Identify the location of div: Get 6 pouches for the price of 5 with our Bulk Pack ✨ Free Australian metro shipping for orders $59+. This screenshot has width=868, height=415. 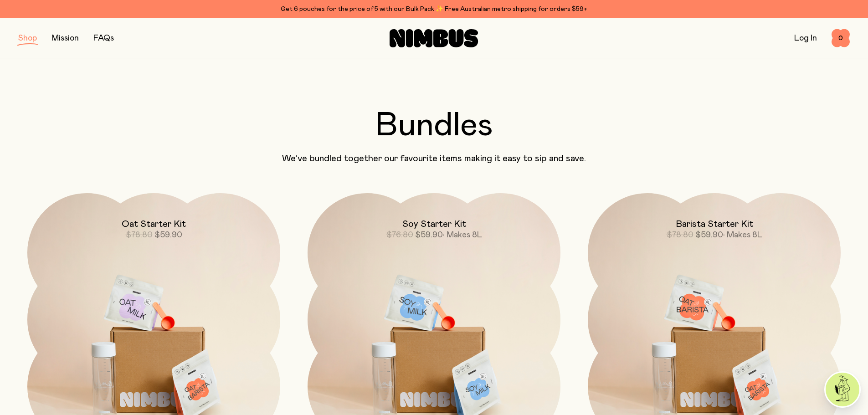
(434, 9).